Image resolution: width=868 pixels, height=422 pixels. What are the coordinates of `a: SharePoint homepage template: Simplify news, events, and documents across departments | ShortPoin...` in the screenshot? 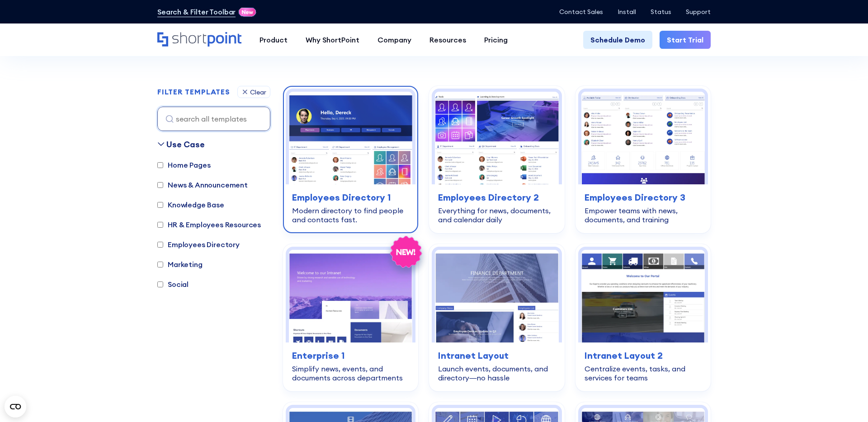 It's located at (350, 317).